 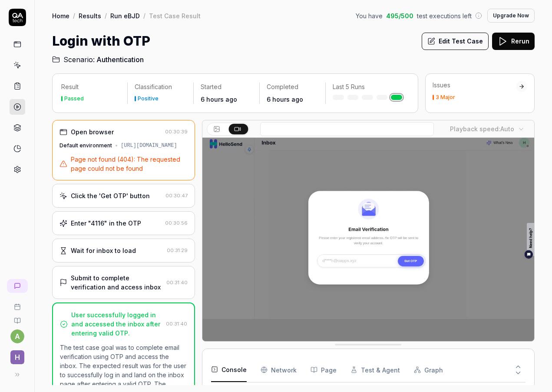 I want to click on div: User successfully logged in and accessed the inbox after entering valid OTP., so click(x=117, y=324).